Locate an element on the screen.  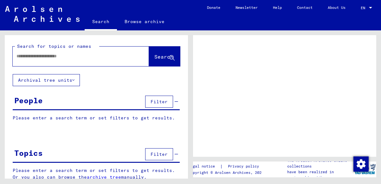
button: Search is located at coordinates (165, 56).